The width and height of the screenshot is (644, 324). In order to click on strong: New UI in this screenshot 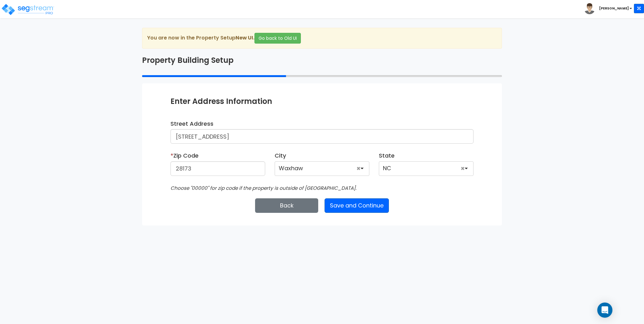, I will do `click(244, 38)`.